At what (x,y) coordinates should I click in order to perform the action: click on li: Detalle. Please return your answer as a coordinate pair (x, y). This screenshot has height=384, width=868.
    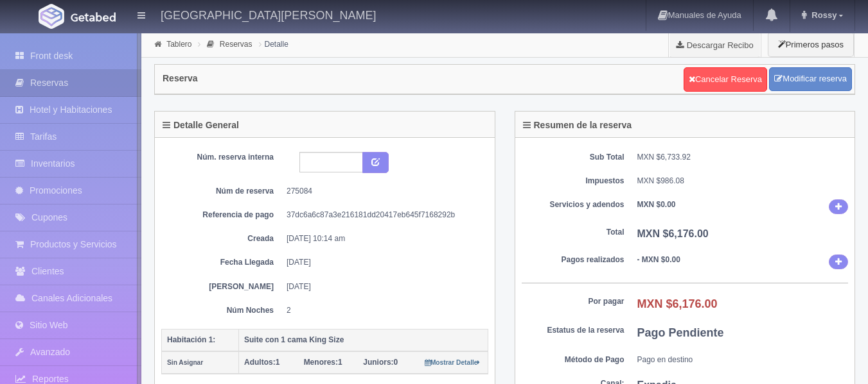
    Looking at the image, I should click on (274, 44).